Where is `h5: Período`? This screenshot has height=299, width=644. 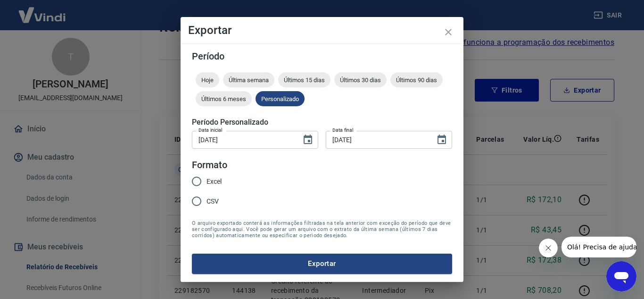 h5: Período is located at coordinates (322, 56).